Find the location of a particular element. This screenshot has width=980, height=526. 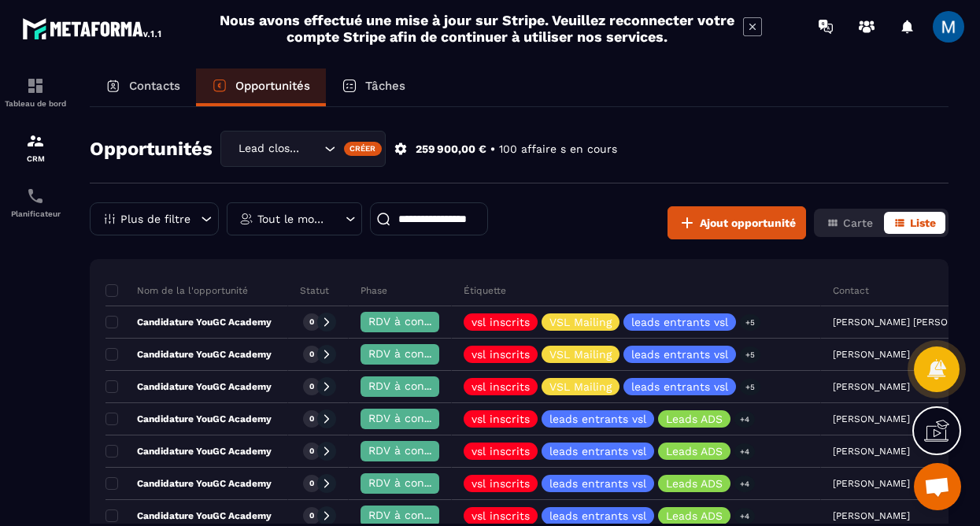

p: Étiquette is located at coordinates (485, 291).